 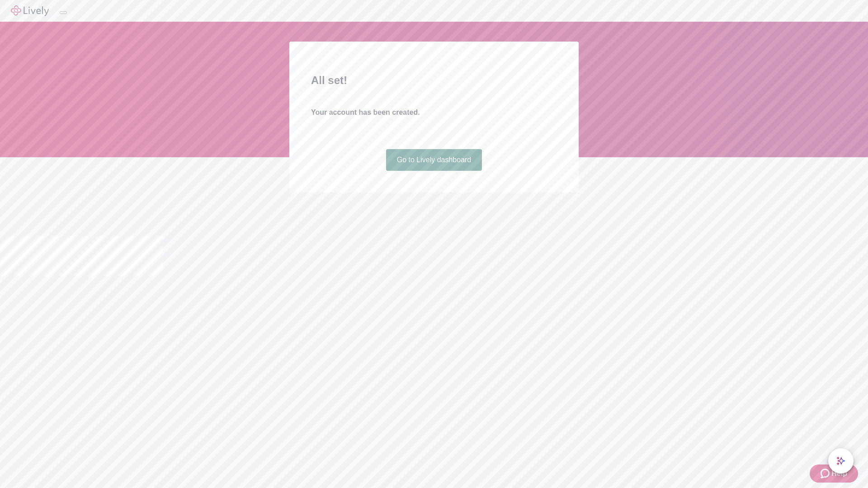 I want to click on a: Go to Lively dashboard, so click(x=434, y=160).